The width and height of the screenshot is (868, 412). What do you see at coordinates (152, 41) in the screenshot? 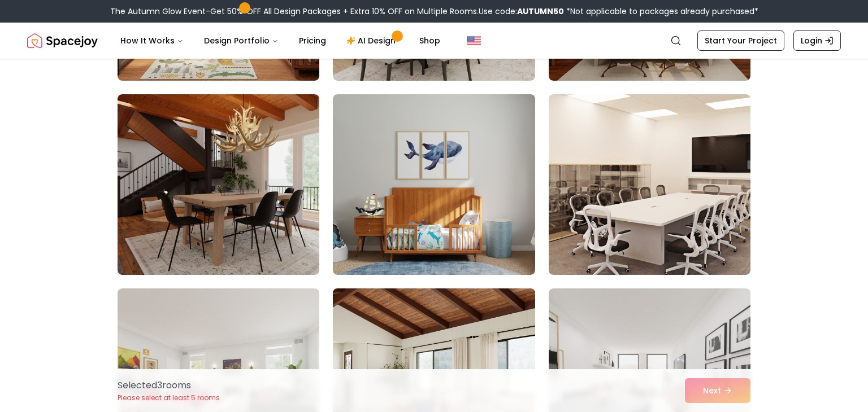
I see `button: How It Works` at bounding box center [152, 41].